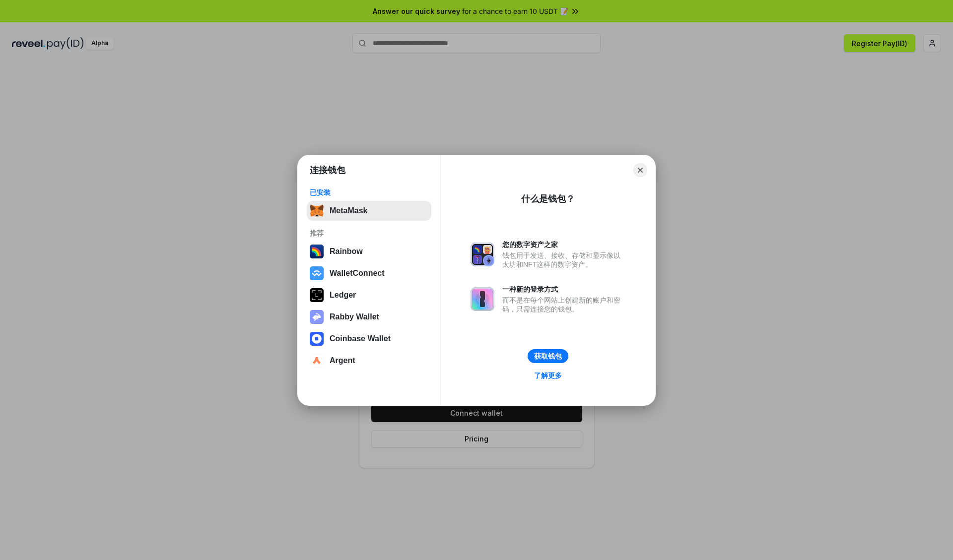 The width and height of the screenshot is (953, 560). Describe the element at coordinates (548, 356) in the screenshot. I see `button: 获取钱包` at that location.